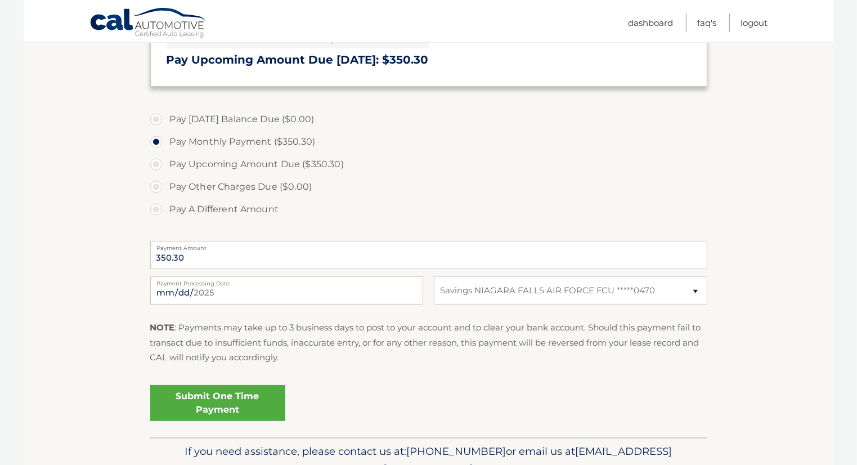  Describe the element at coordinates (429, 164) in the screenshot. I see `label: Pay Upcoming Amount Due ($350.30)` at that location.